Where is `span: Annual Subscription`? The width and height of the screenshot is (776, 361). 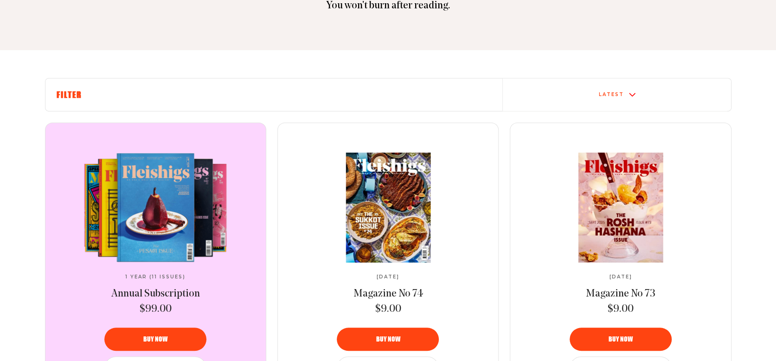
span: Annual Subscription is located at coordinates (155, 294).